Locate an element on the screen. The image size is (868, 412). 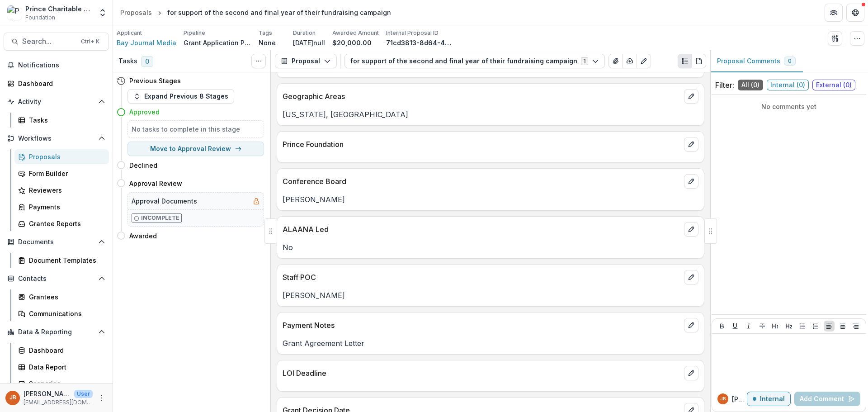
p: Prince Foundation is located at coordinates (481, 144).